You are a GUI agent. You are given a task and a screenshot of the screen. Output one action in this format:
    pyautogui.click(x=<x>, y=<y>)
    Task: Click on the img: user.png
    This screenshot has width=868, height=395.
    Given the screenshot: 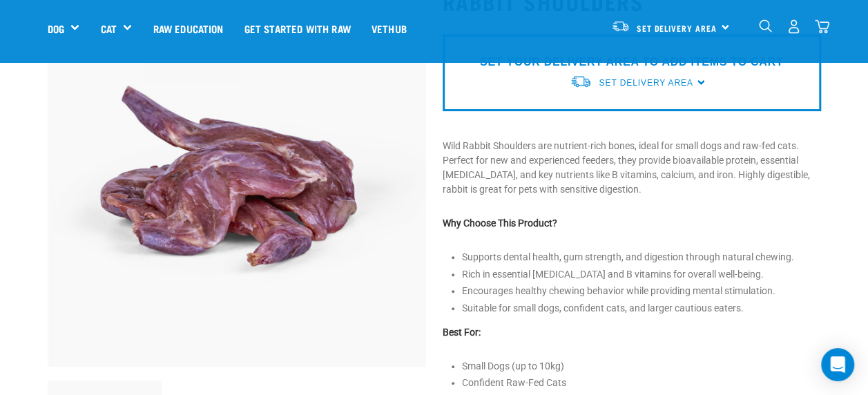 What is the action you would take?
    pyautogui.click(x=794, y=26)
    